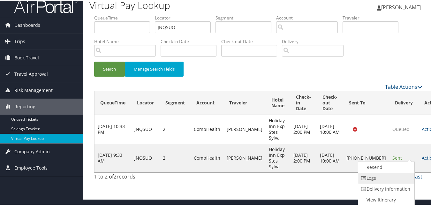 The width and height of the screenshot is (431, 205). Describe the element at coordinates (315, 41) in the screenshot. I see `label: Delivery` at that location.